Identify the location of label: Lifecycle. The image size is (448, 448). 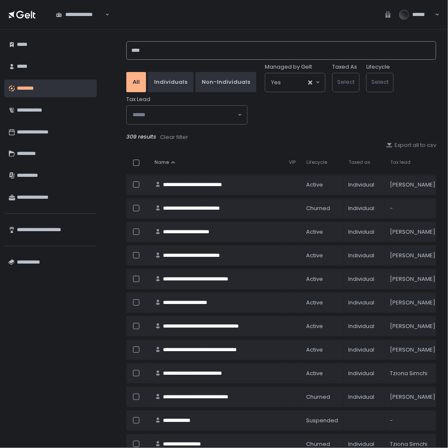
(378, 67).